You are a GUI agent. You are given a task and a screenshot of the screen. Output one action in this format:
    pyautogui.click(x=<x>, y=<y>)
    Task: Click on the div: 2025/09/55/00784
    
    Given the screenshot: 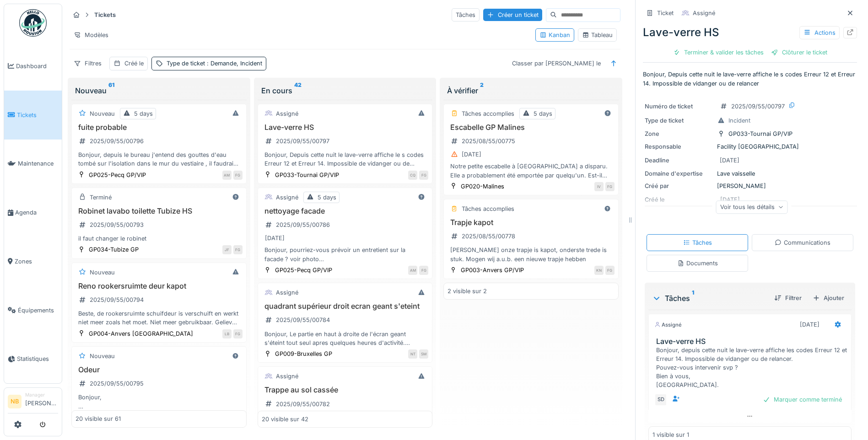 What is the action you would take?
    pyautogui.click(x=303, y=320)
    